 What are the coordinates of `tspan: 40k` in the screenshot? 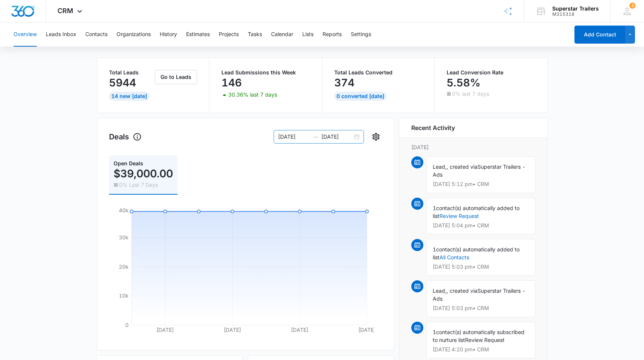 It's located at (124, 210).